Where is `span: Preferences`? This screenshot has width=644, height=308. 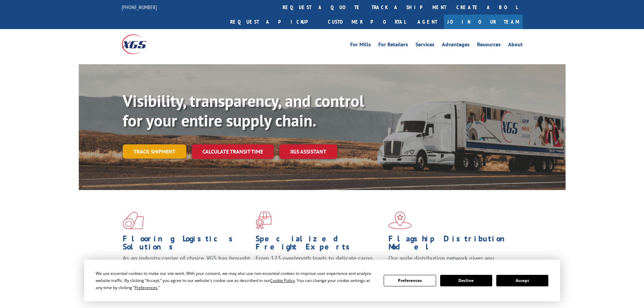
span: Preferences is located at coordinates (146, 287).